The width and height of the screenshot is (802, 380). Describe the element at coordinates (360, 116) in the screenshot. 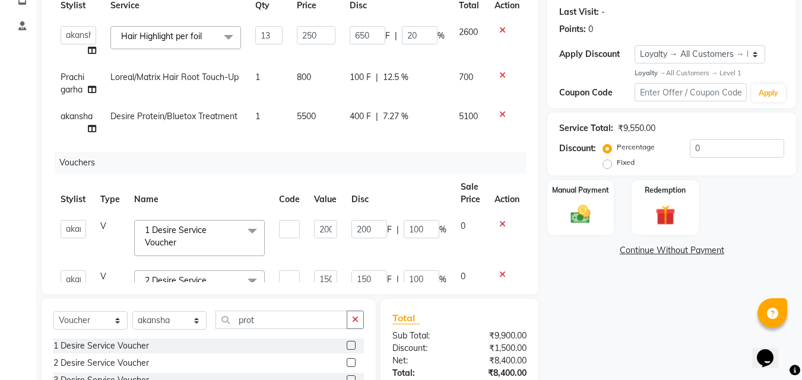

I see `span: 400 F` at that location.